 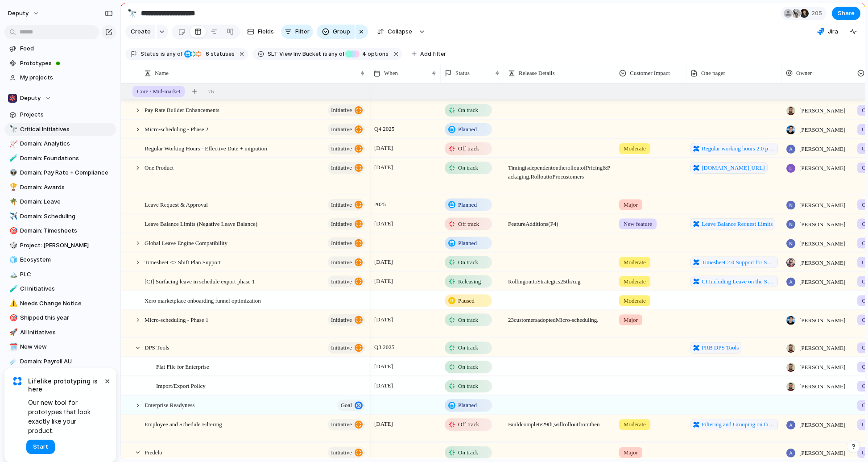 I want to click on span: Needs Change Notice, so click(x=66, y=304).